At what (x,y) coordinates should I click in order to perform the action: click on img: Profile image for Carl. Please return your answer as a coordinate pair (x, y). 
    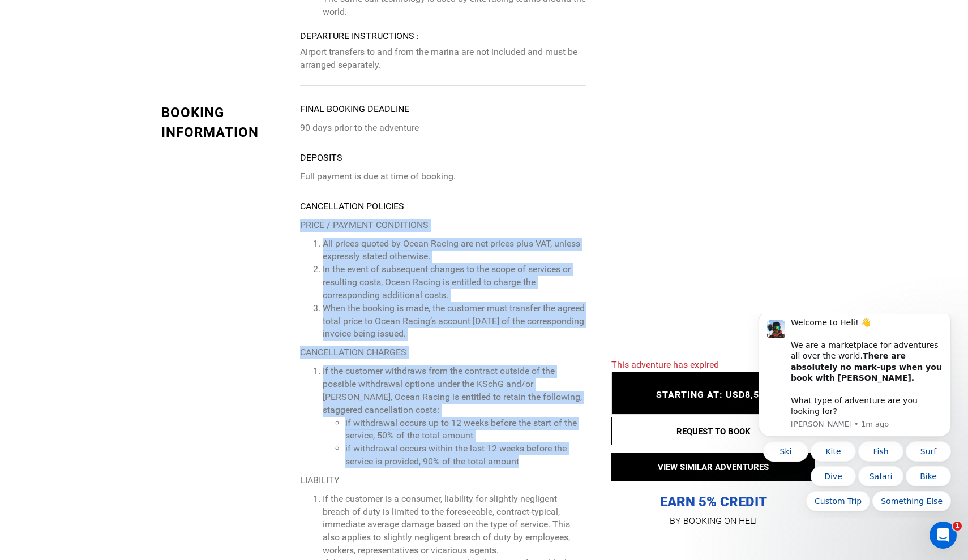
    Looking at the image, I should click on (34, 15).